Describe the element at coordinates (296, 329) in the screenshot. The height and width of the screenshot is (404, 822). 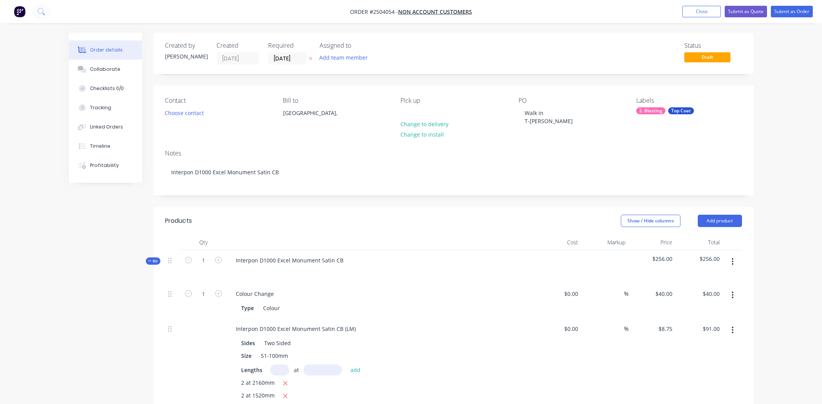
I see `div: Interpon D1000 Excel Monument Satin CB (LM)` at that location.